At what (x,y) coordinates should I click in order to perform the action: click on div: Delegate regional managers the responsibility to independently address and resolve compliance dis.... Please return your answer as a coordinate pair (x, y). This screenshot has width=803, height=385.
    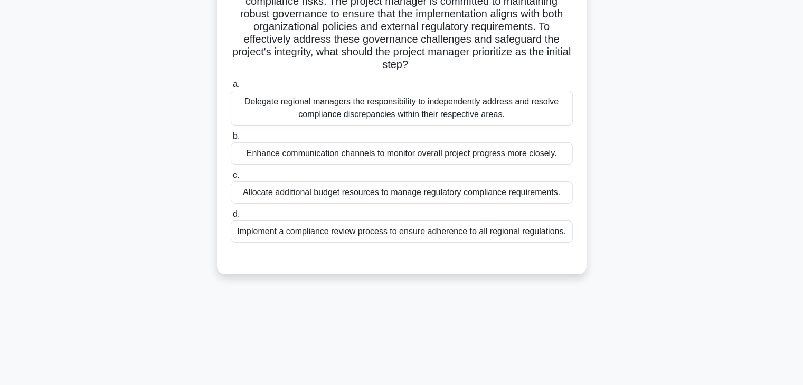
    Looking at the image, I should click on (402, 108).